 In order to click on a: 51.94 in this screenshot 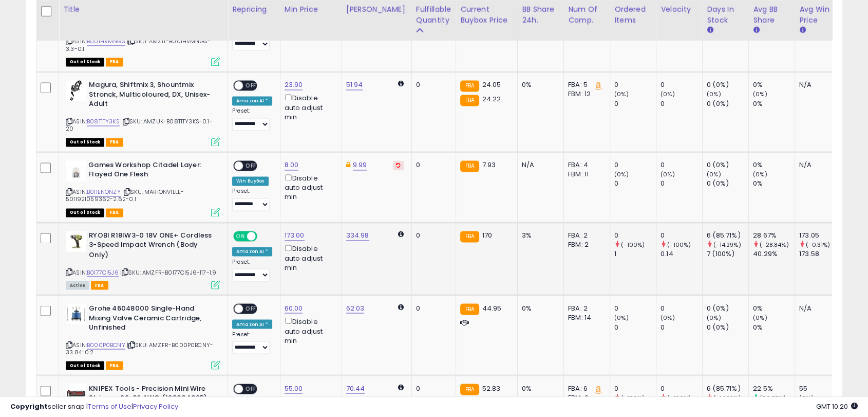, I will do `click(354, 85)`.